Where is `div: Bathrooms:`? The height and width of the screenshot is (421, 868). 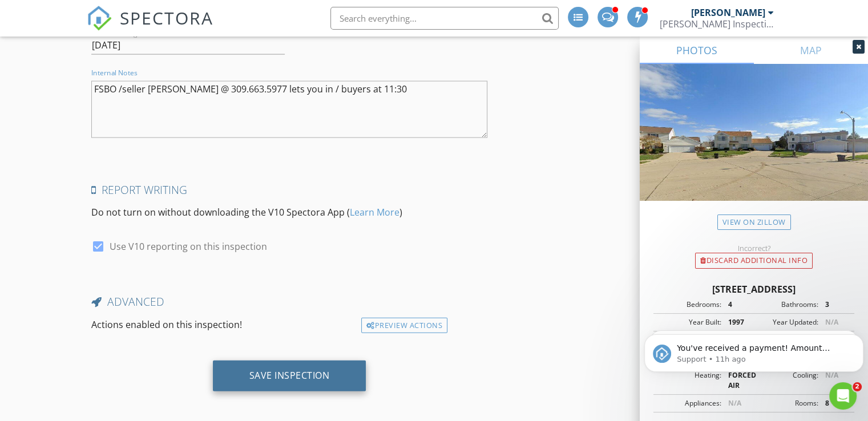
div: Bathrooms: is located at coordinates (786, 305).